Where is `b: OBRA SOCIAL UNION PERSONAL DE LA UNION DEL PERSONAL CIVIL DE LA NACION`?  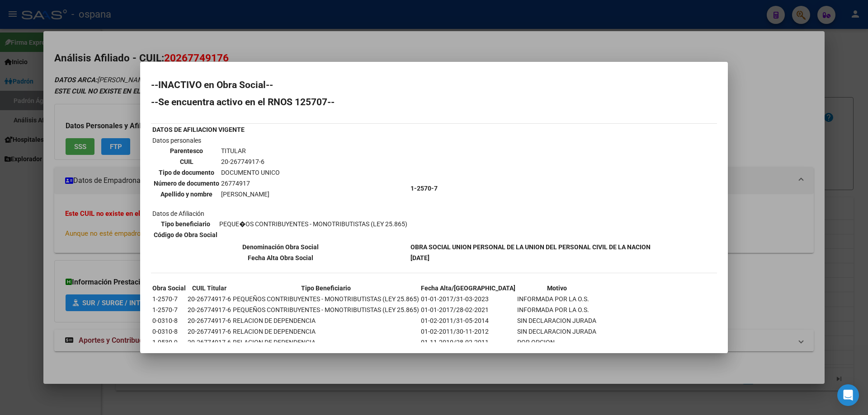 b: OBRA SOCIAL UNION PERSONAL DE LA UNION DEL PERSONAL CIVIL DE LA NACION is located at coordinates (530, 247).